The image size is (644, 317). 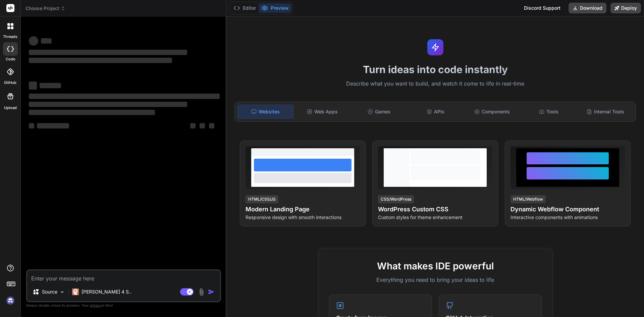 What do you see at coordinates (275, 8) in the screenshot?
I see `button: Preview` at bounding box center [275, 8].